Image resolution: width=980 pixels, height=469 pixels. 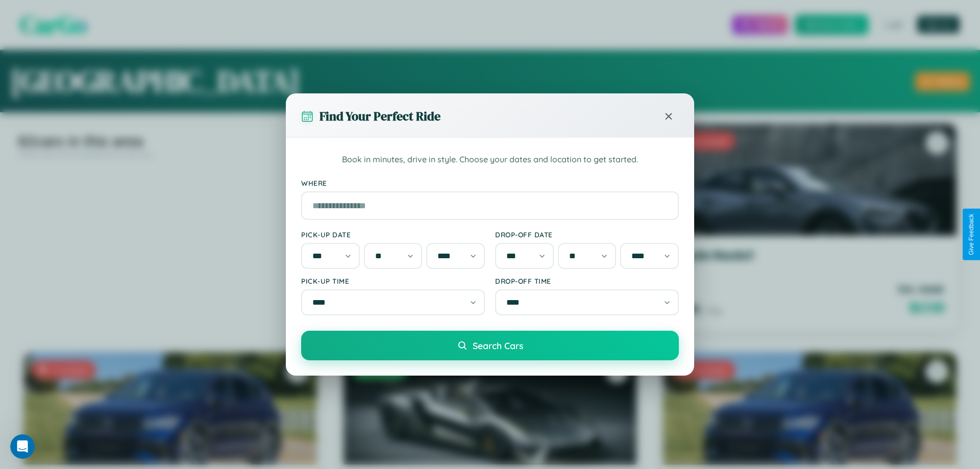 I want to click on h3: Find Your Perfect Ride, so click(x=380, y=115).